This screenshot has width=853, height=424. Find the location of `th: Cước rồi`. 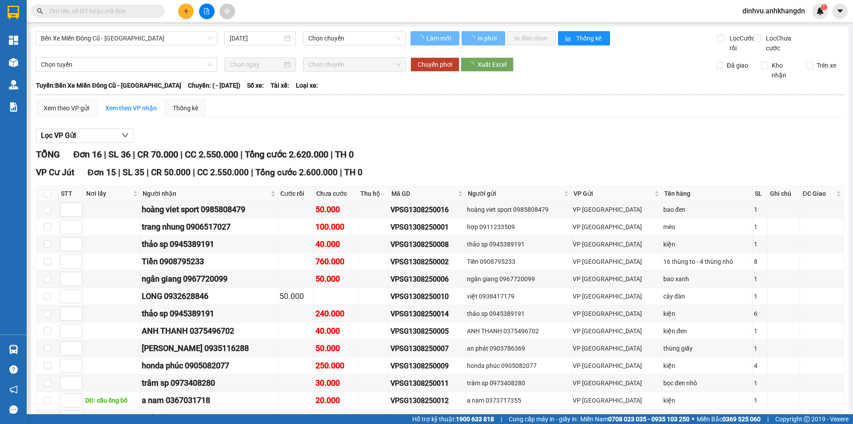

th: Cước rồi is located at coordinates (296, 193).